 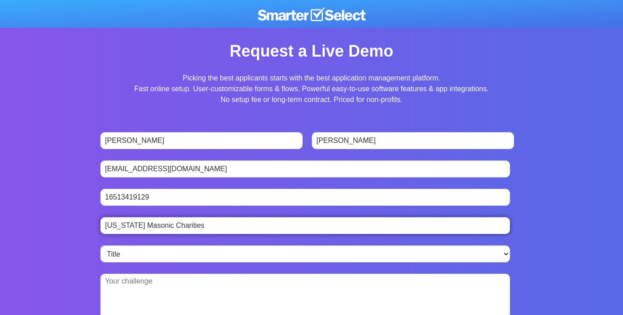 What do you see at coordinates (202, 141) in the screenshot?
I see `input: First Name` at bounding box center [202, 141].